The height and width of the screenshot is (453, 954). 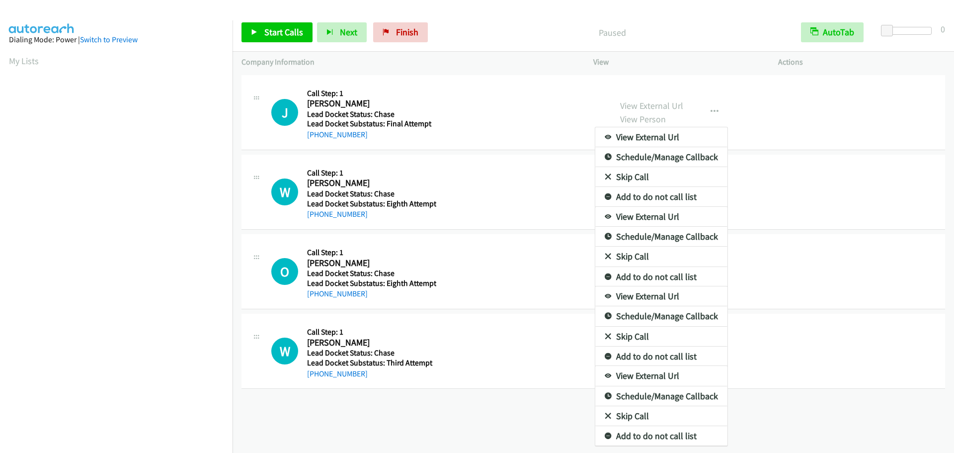 I want to click on a: Switch to Preview, so click(x=109, y=39).